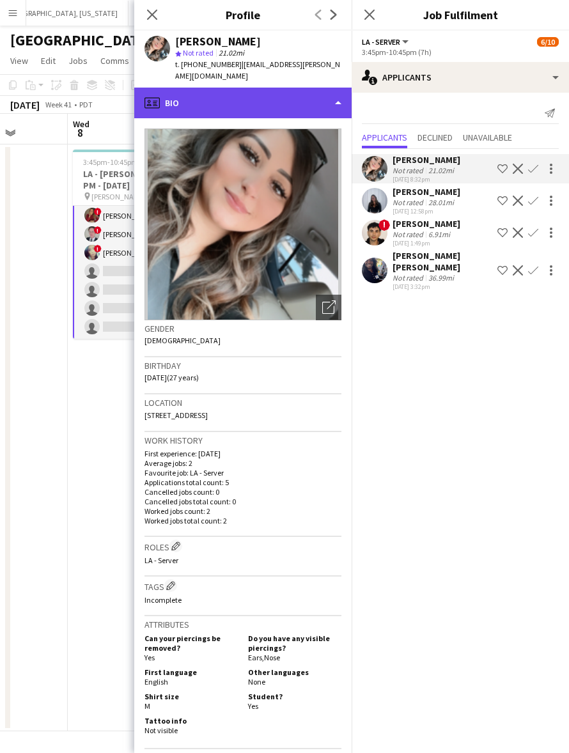 Image resolution: width=569 pixels, height=753 pixels. Describe the element at coordinates (384, 137) in the screenshot. I see `span: Applicants` at that location.